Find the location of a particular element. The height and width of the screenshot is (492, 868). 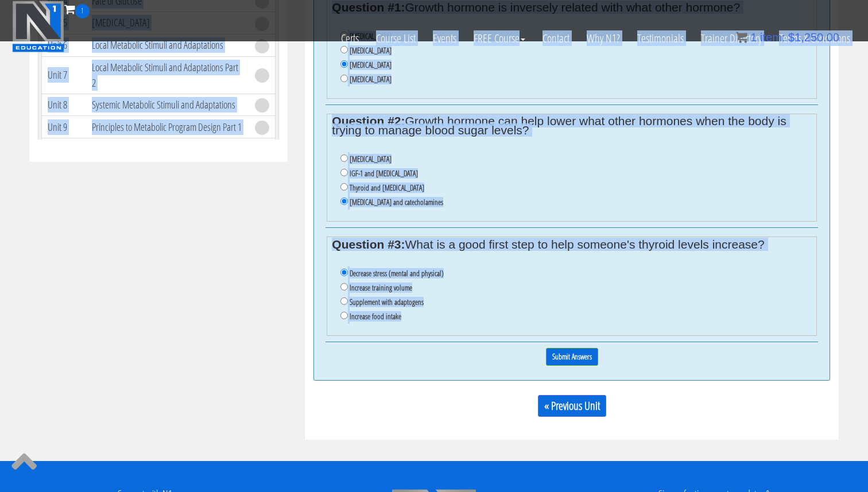

td: Principles to Metabolic Program Design Part 1 is located at coordinates (168, 127).